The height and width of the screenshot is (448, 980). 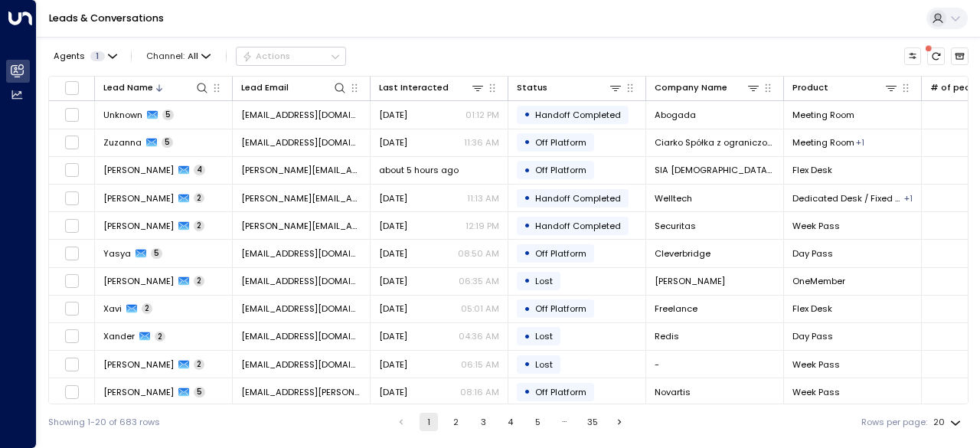 What do you see at coordinates (119, 336) in the screenshot?
I see `span: Xander` at bounding box center [119, 336].